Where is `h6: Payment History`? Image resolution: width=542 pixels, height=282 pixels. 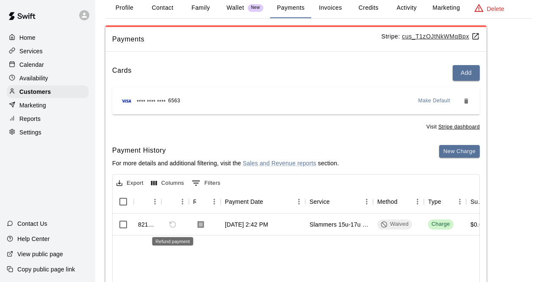
h6: Payment History is located at coordinates (225, 151).